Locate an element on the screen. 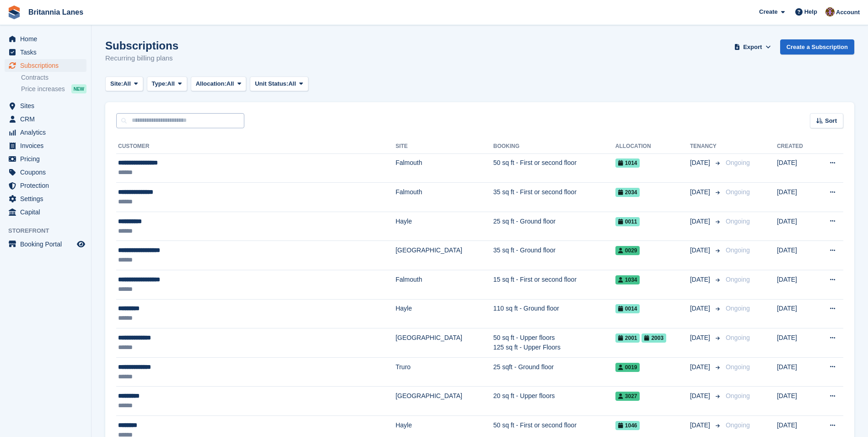 Image resolution: width=868 pixels, height=437 pixels. div: NEW is located at coordinates (79, 89).